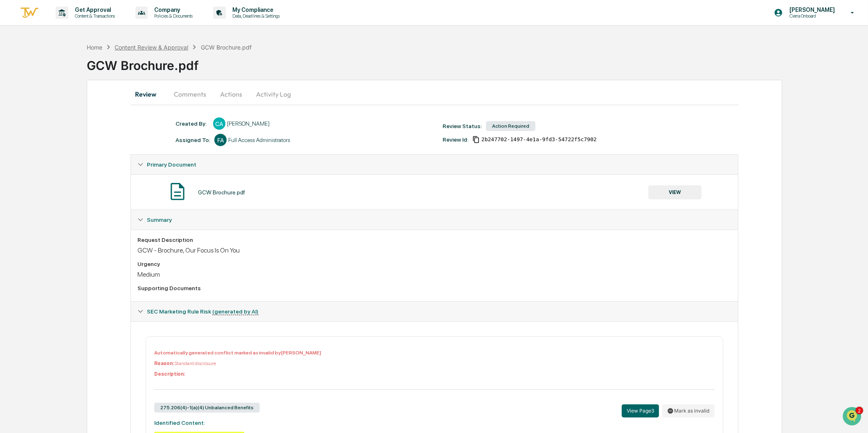  I want to click on img: logo, so click(29, 13).